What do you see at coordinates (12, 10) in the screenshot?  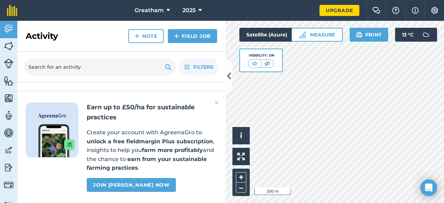 I see `img: fieldmargin Logo` at bounding box center [12, 10].